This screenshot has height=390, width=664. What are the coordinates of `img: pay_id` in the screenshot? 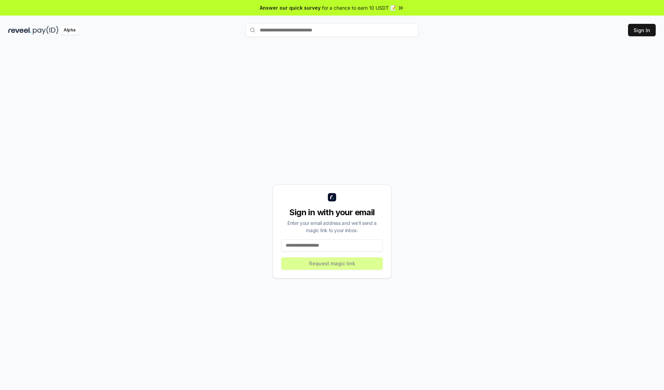 It's located at (46, 30).